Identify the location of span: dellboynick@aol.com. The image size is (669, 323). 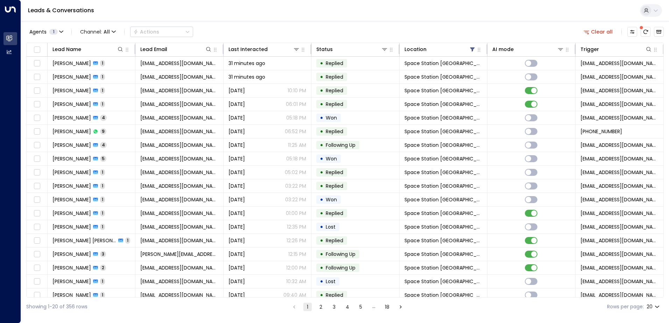
(179, 186).